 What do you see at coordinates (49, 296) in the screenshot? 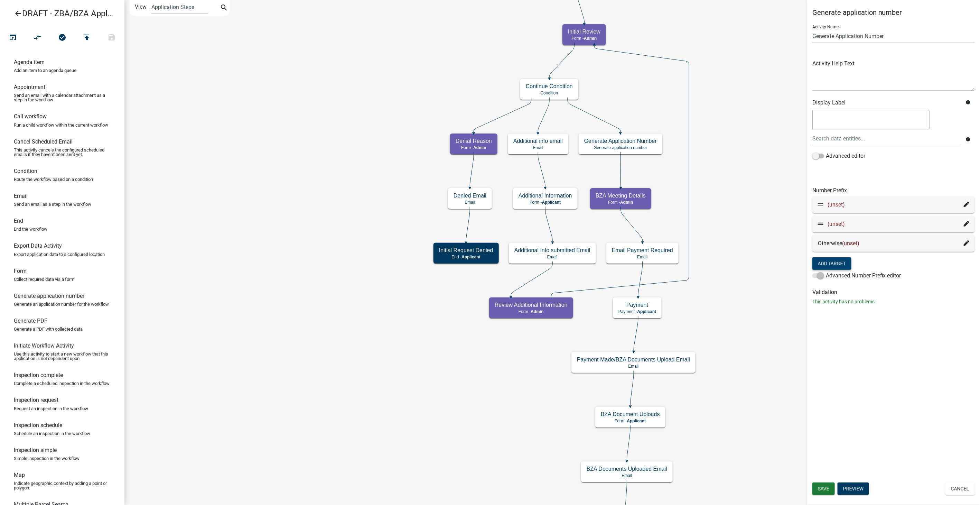
I see `h6: Generate application number` at bounding box center [49, 296].